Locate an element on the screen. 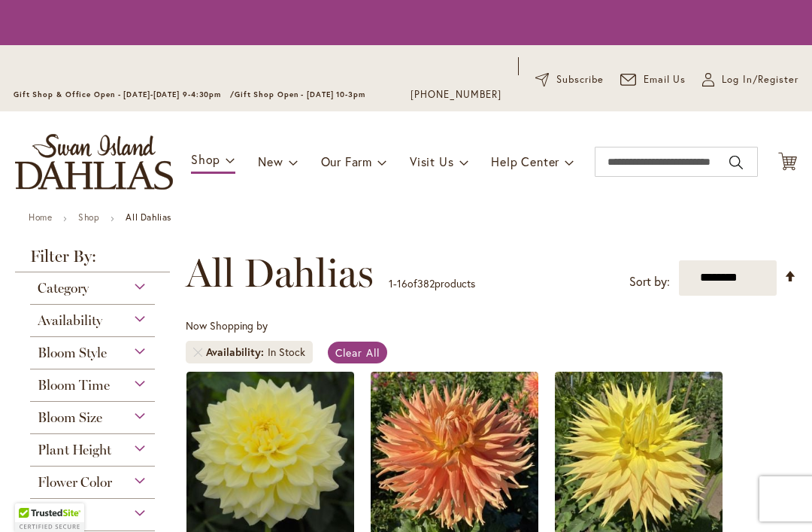 The width and height of the screenshot is (812, 532). span: Bloom Size is located at coordinates (70, 417).